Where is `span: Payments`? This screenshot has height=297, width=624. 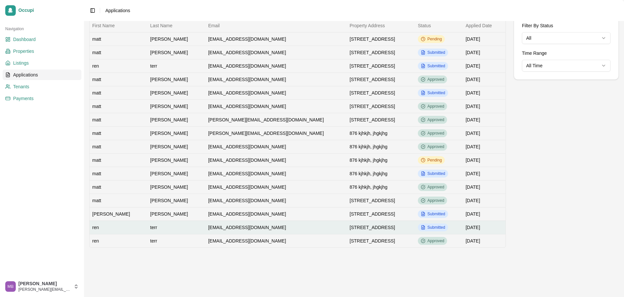 span: Payments is located at coordinates (23, 98).